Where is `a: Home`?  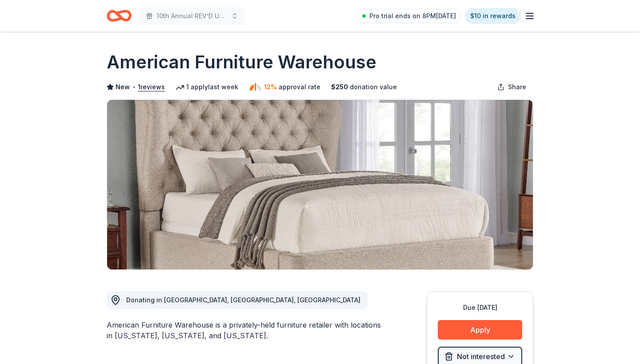
a: Home is located at coordinates (119, 16).